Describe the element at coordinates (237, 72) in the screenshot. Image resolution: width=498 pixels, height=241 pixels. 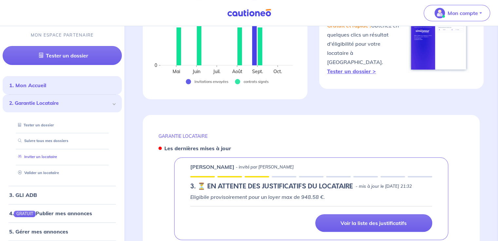
I see `text: Août` at that location.